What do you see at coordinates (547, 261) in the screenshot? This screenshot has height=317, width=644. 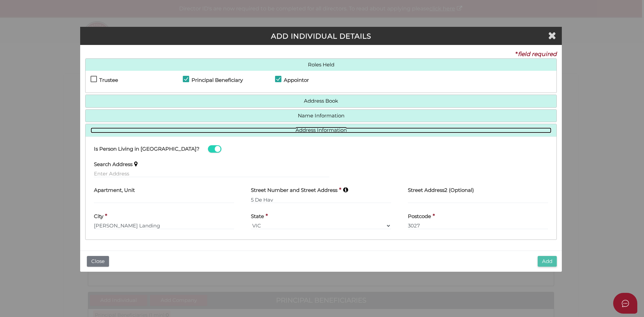 I see `button: Add` at bounding box center [547, 261].